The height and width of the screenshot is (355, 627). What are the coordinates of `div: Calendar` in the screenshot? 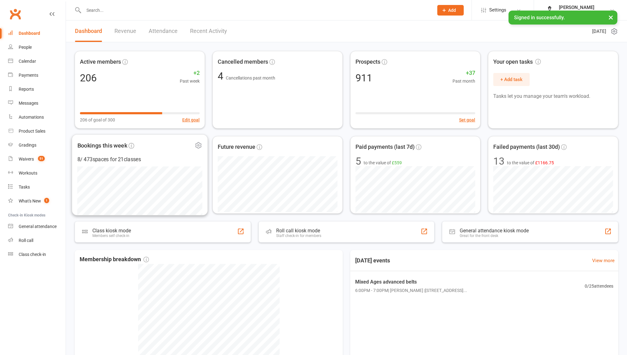 It's located at (27, 61).